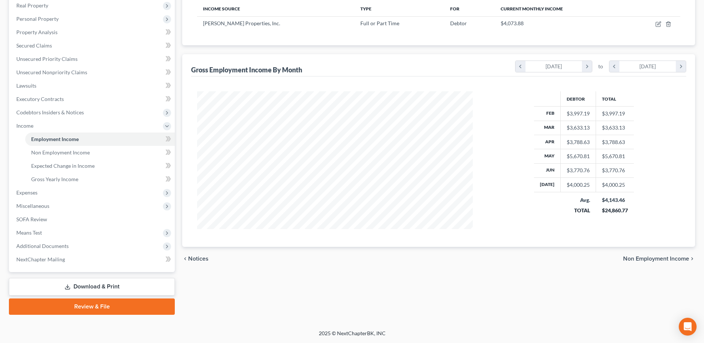 This screenshot has height=343, width=704. I want to click on span: NextChapter Mailing, so click(40, 259).